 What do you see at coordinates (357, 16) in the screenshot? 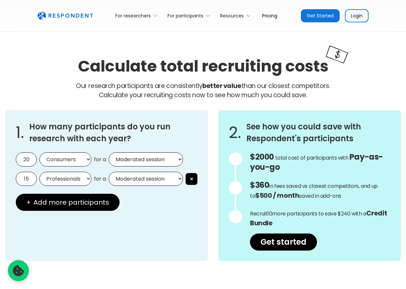
I see `a: Login` at bounding box center [357, 16].